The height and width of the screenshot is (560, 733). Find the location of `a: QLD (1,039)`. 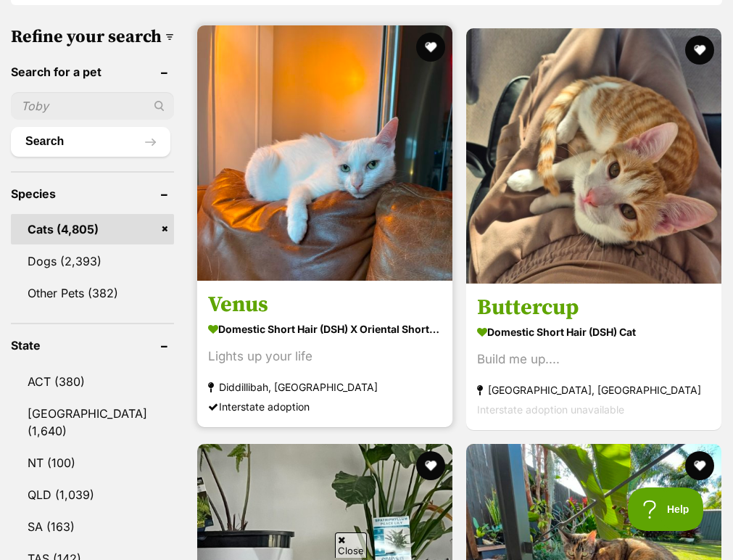

a: QLD (1,039) is located at coordinates (92, 495).